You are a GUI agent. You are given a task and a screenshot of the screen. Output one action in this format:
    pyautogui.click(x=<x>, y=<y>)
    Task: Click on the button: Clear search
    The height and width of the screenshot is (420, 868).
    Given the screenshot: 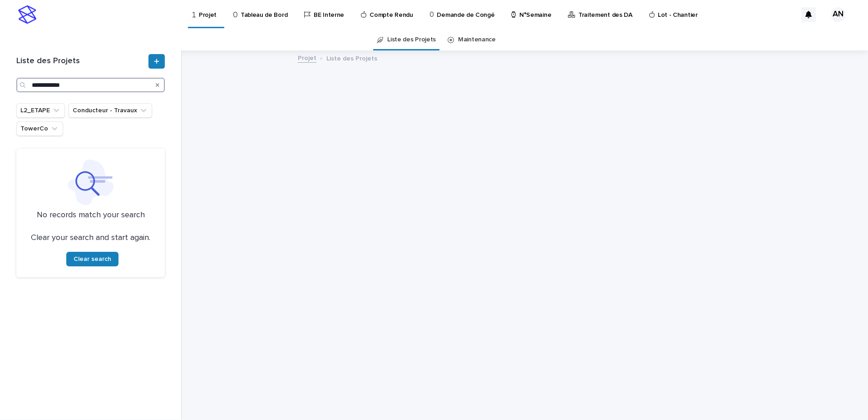 What is the action you would take?
    pyautogui.click(x=92, y=259)
    